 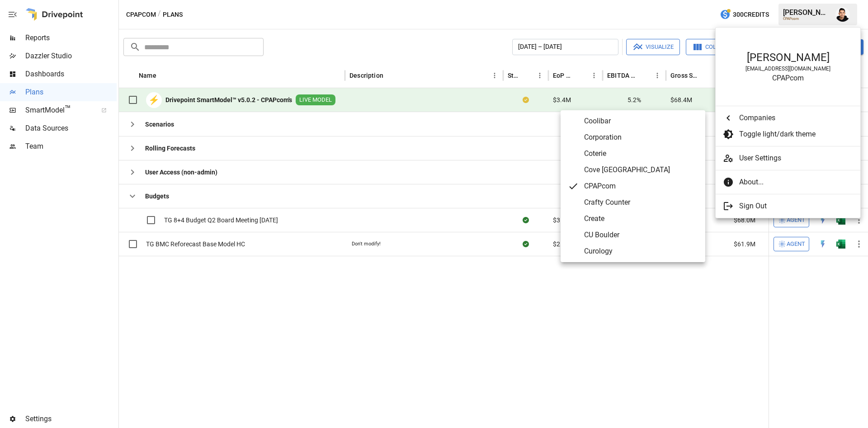 What do you see at coordinates (641, 187) in the screenshot?
I see `span: CPAPcom` at bounding box center [641, 187].